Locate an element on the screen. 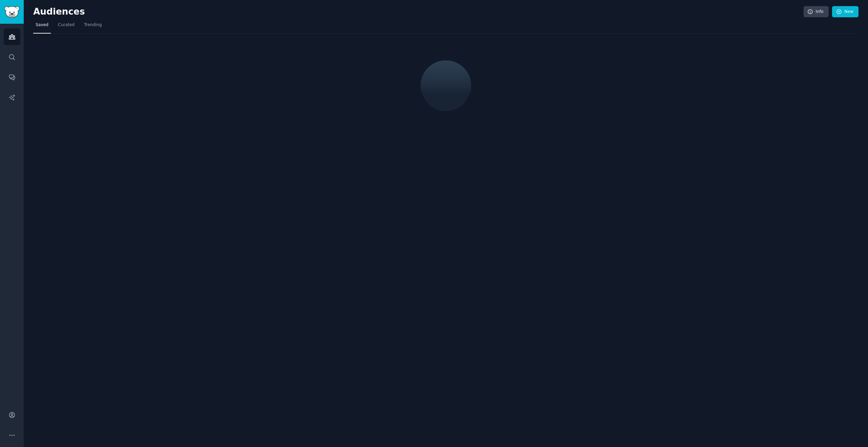  a: Info is located at coordinates (816, 12).